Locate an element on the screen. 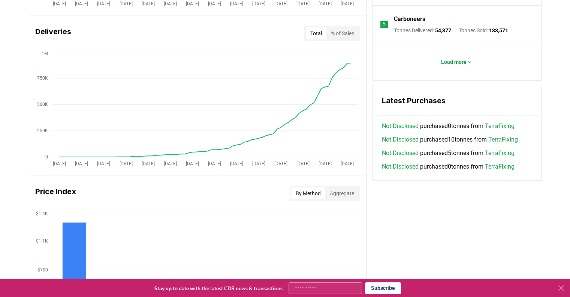 The image size is (570, 297). tspan: 0 is located at coordinates (46, 157).